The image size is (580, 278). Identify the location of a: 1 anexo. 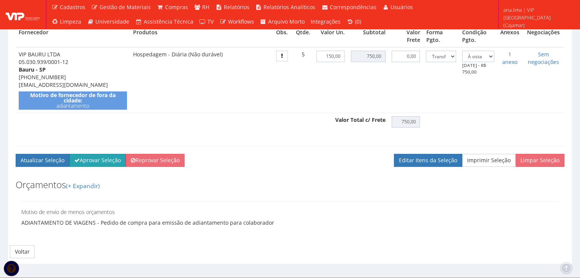
(510, 58).